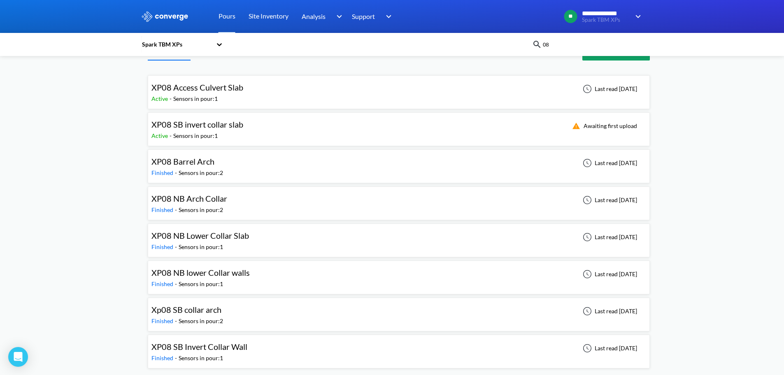 The height and width of the screenshot is (375, 784). What do you see at coordinates (199, 346) in the screenshot?
I see `span: XP08 SB Invert Collar Wall` at bounding box center [199, 346].